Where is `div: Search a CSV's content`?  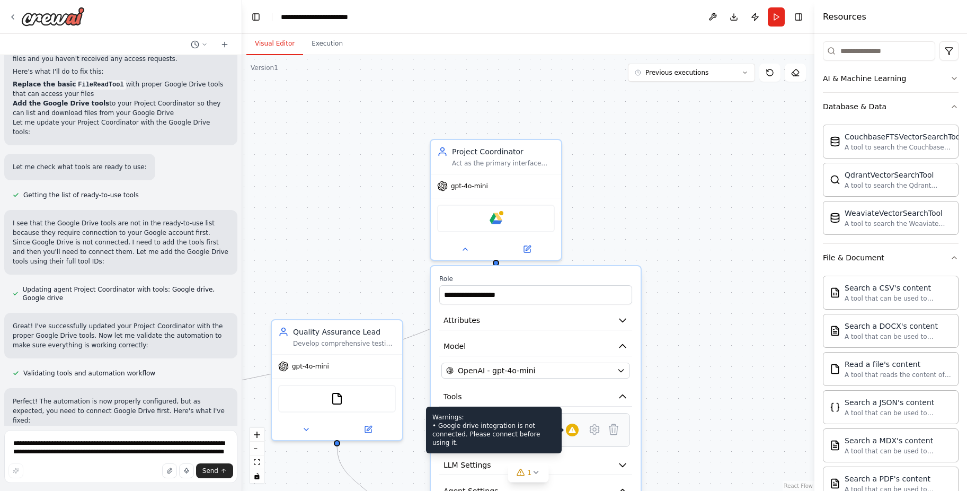 div: Search a CSV's content is located at coordinates (899, 288).